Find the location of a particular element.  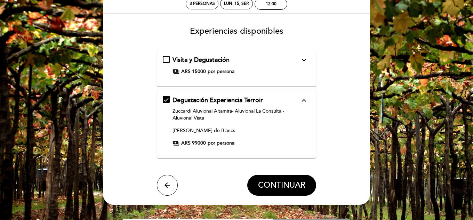

md-checkbox: Degustación Experiencia Terroir expand_more Zuccardi Aluvional Altamira- Aluvional La Consulta - ... is located at coordinates (236, 121).